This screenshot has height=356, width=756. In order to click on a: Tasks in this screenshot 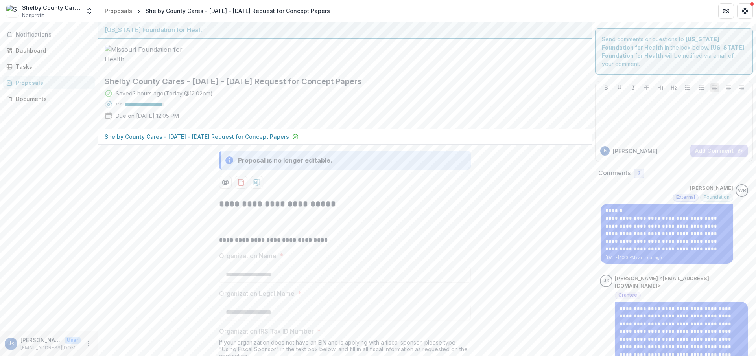, I will do `click(49, 66)`.